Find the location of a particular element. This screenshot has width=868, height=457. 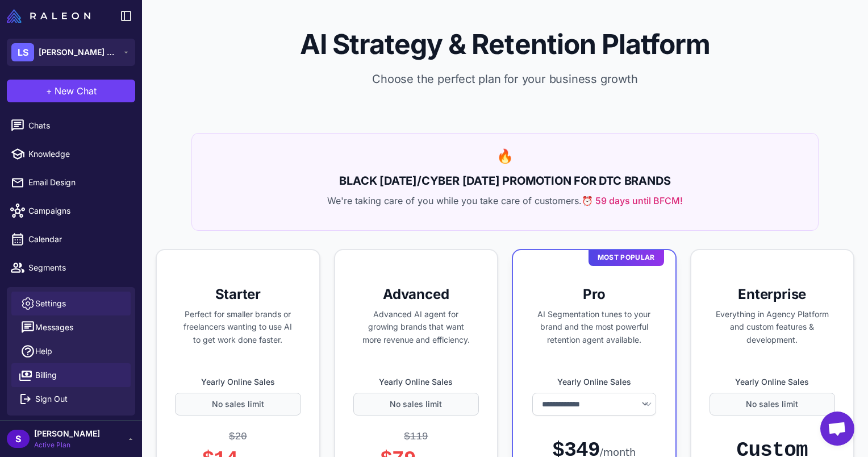

a: Segments is located at coordinates (71, 267).